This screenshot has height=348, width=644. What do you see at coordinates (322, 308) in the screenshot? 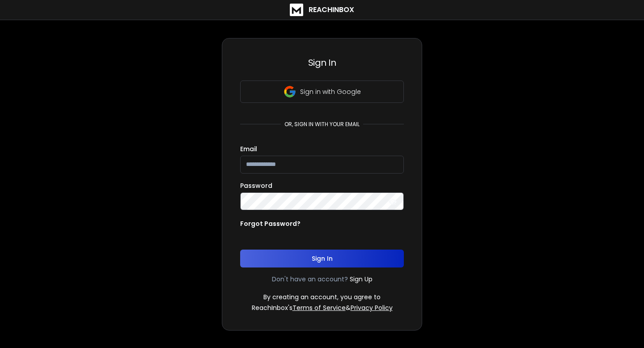
I see `p: ReachInbox's &` at bounding box center [322, 308].